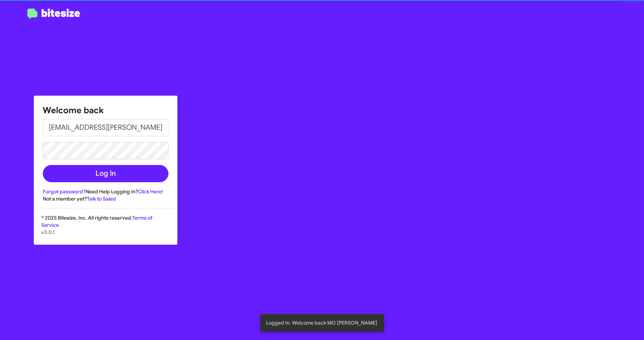 The width and height of the screenshot is (644, 340). Describe the element at coordinates (64, 192) in the screenshot. I see `a: Forgot password?` at that location.